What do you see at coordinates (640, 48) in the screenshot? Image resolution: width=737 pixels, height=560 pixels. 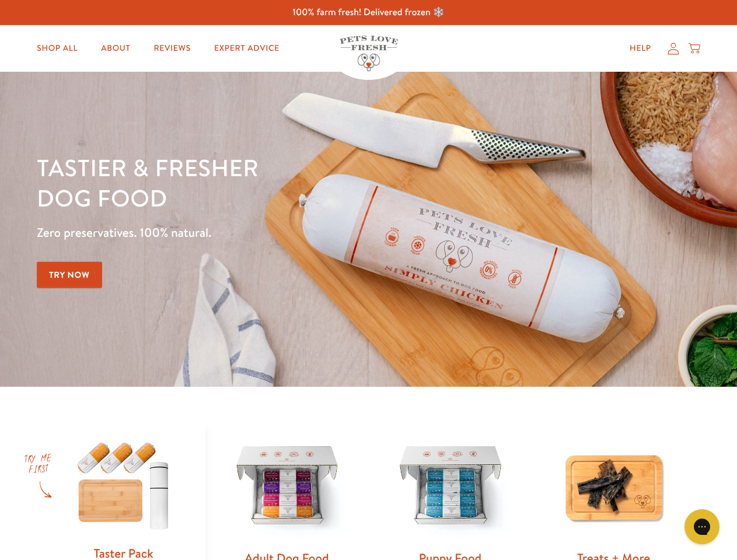 I see `a: Help` at bounding box center [640, 48].